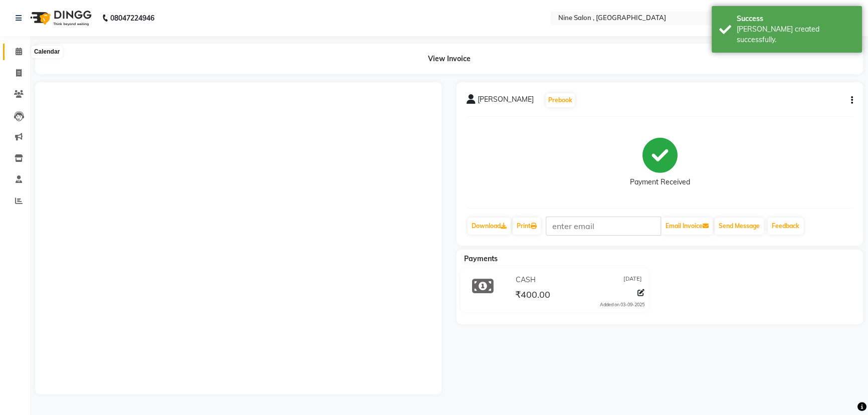 Image resolution: width=868 pixels, height=415 pixels. What do you see at coordinates (786, 226) in the screenshot?
I see `a: Feedback` at bounding box center [786, 226].